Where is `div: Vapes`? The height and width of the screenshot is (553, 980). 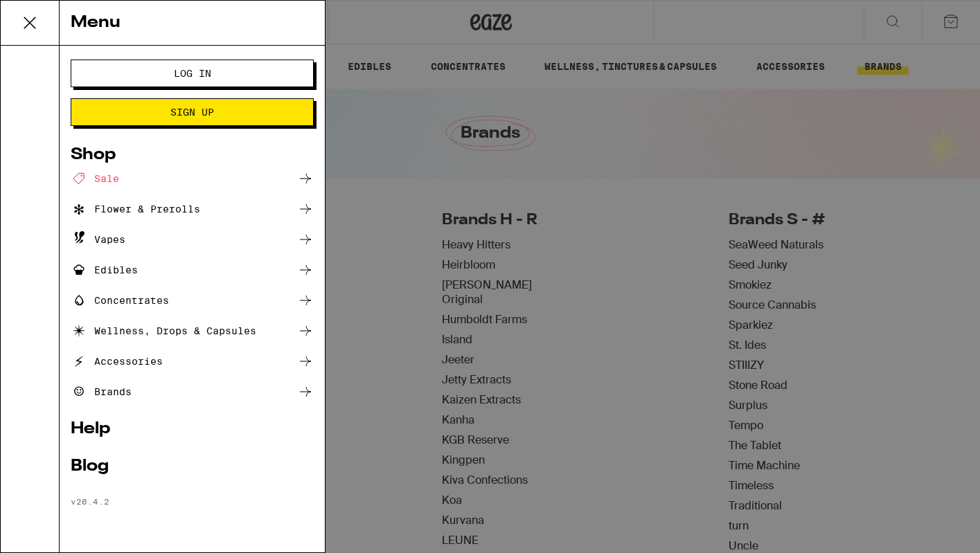 div: Vapes is located at coordinates (98, 239).